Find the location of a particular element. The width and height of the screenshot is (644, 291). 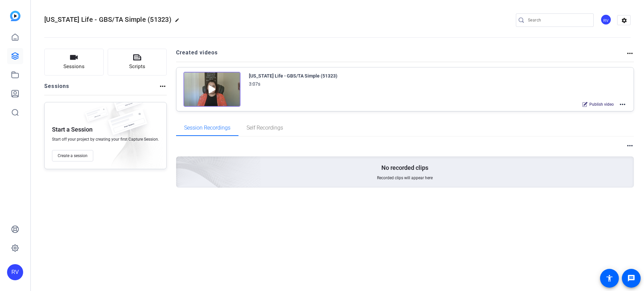

h2: Created videos is located at coordinates (401, 55).